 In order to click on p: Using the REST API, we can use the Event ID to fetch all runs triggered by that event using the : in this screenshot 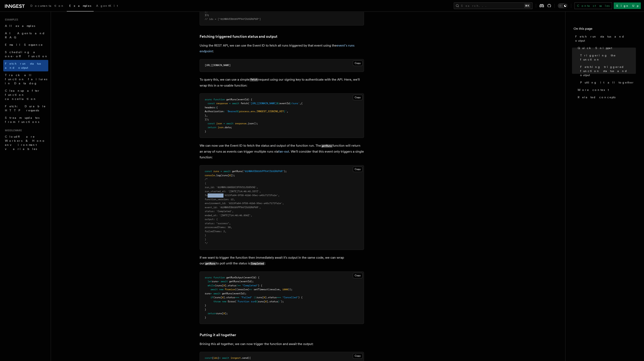, I will do `click(282, 48)`.